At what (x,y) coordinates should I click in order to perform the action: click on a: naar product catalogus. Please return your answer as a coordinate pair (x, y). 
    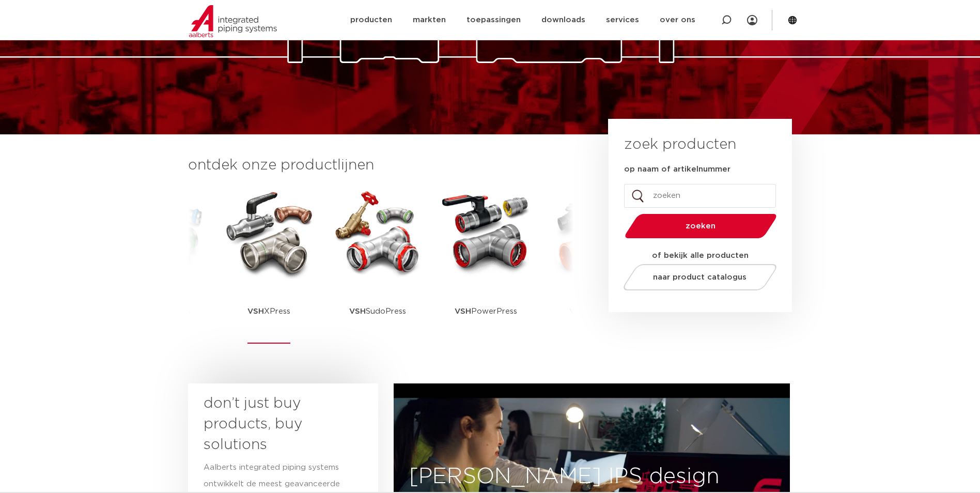
    Looking at the image, I should click on (699, 277).